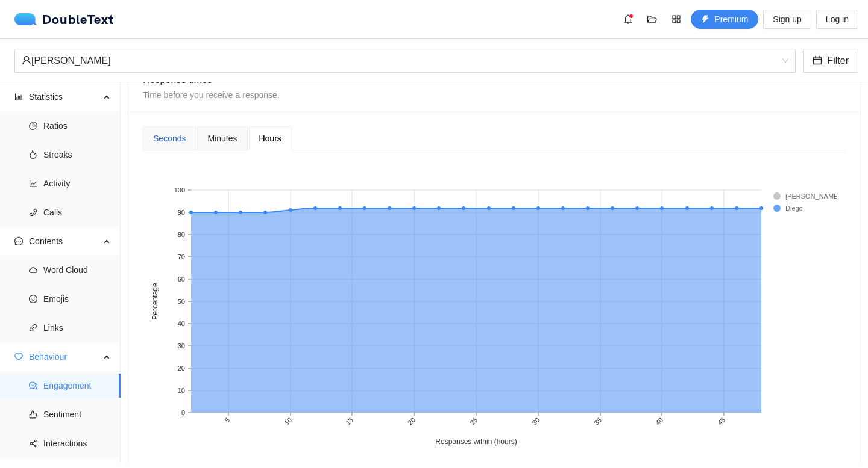 The width and height of the screenshot is (868, 468). I want to click on button: Log in, so click(837, 19).